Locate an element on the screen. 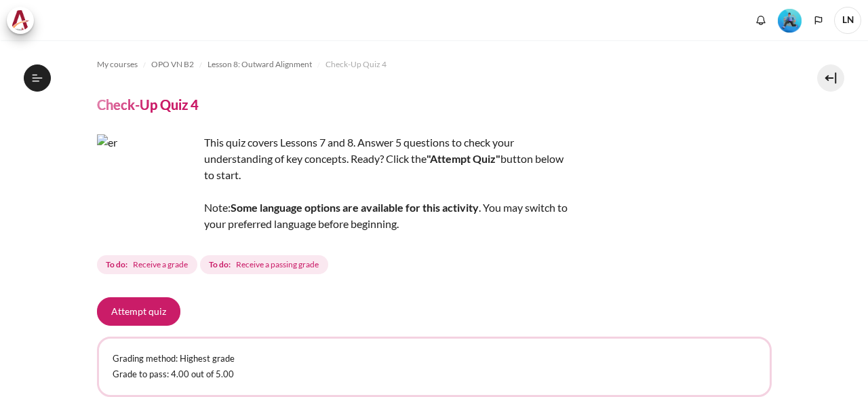 The width and height of the screenshot is (868, 397). a: OPO VN B2 is located at coordinates (172, 65).